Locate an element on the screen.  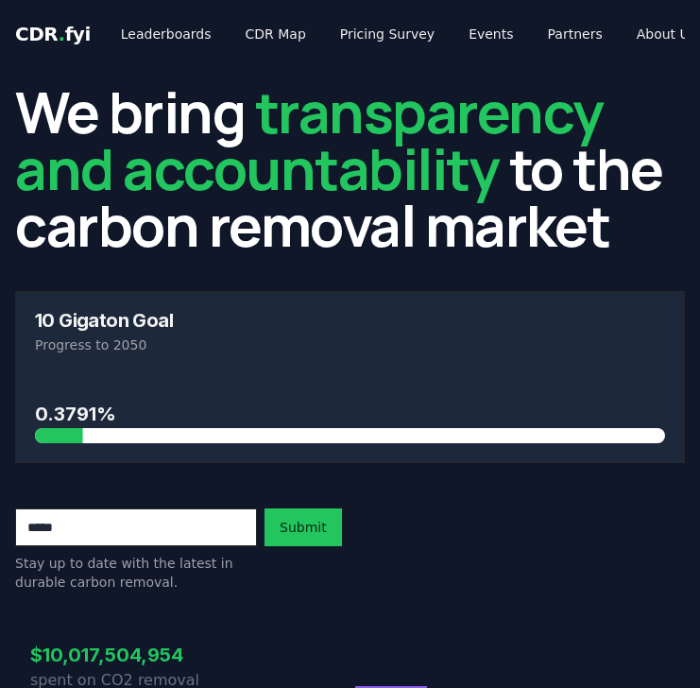
a: Partners is located at coordinates (575, 34).